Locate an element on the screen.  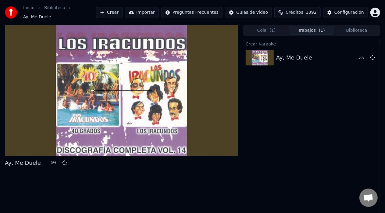
img: youka is located at coordinates (11, 12).